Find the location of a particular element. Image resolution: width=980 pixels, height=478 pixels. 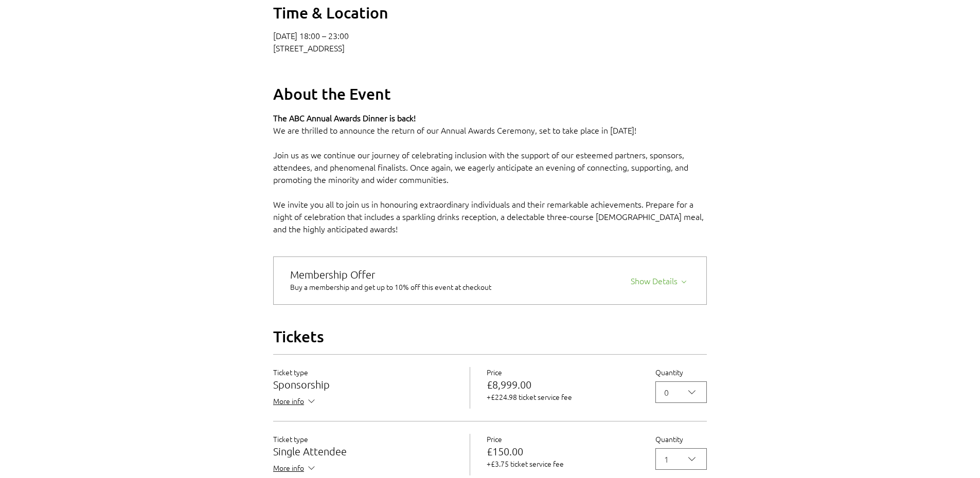

p: £150.00 is located at coordinates (563, 452).